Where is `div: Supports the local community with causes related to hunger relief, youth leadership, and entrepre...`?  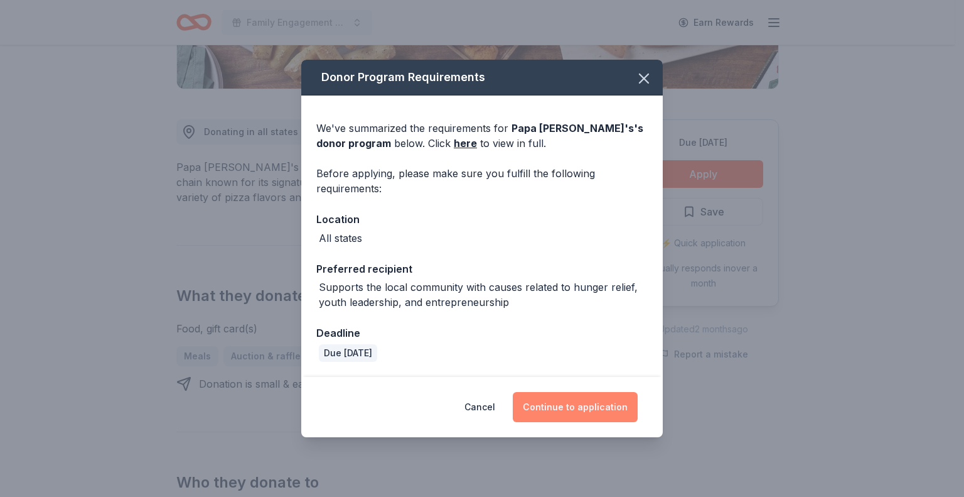
div: Supports the local community with causes related to hunger relief, youth leadership, and entrepre... is located at coordinates (483, 294).